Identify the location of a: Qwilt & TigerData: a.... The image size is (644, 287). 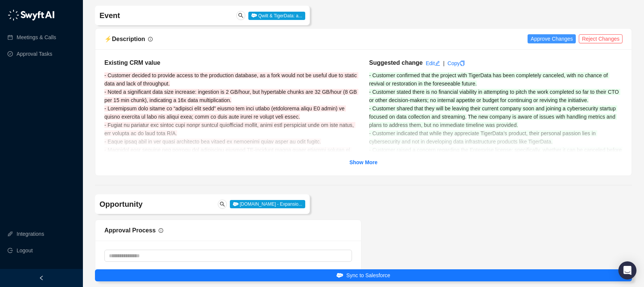
(277, 15).